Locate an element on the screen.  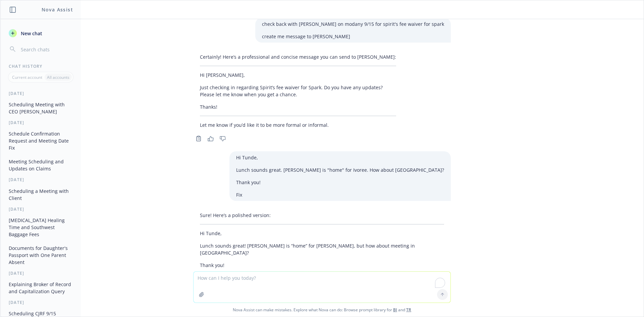
h1: Nova Assist is located at coordinates (57, 9).